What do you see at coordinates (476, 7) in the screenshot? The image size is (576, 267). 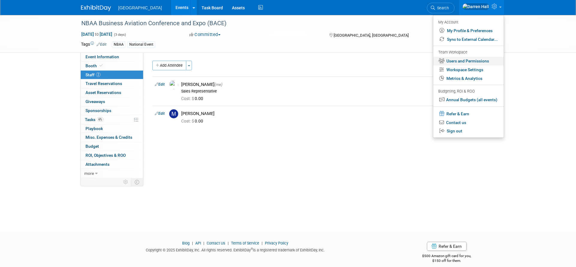 I see `img: Darren Hall` at bounding box center [476, 7].